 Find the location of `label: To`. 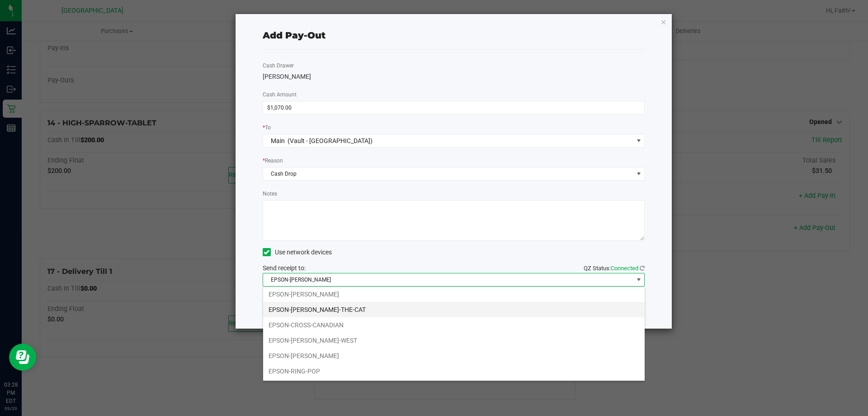

label: To is located at coordinates (267, 128).